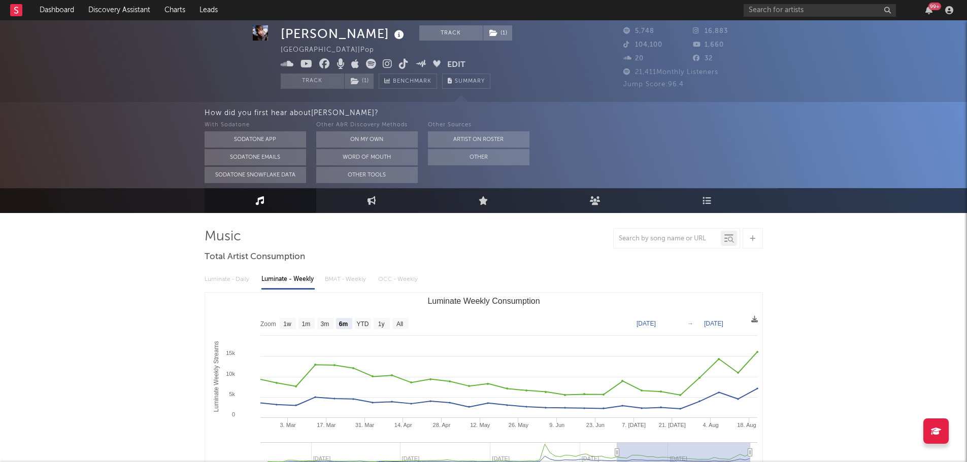 This screenshot has width=967, height=462. What do you see at coordinates (934, 6) in the screenshot?
I see `div: 99 +` at bounding box center [934, 6].